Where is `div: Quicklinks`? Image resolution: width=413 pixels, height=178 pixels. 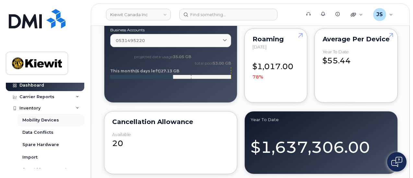
div: Quicklinks is located at coordinates (356, 15).